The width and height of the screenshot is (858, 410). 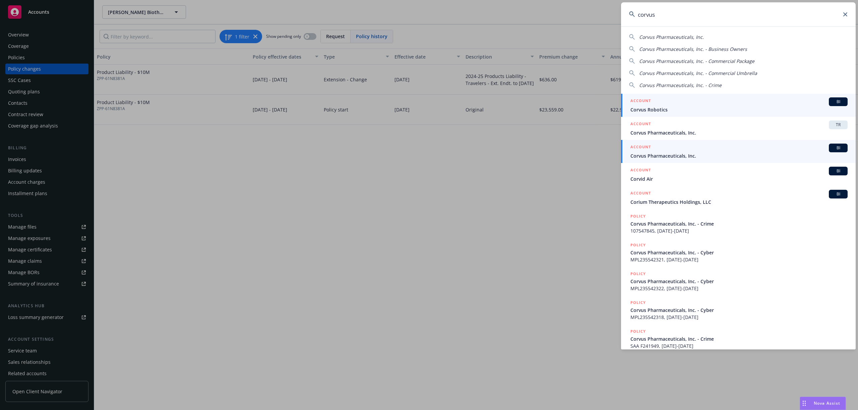 I want to click on div: Drag to move, so click(x=804, y=404).